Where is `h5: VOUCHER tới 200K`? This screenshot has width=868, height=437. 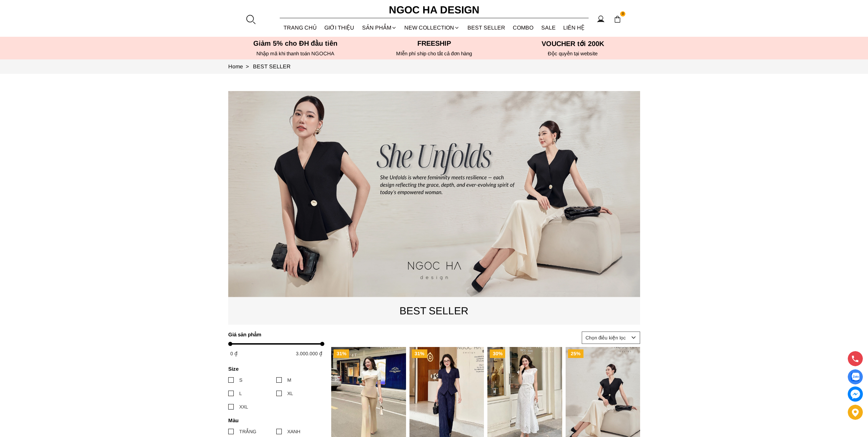 h5: VOUCHER tới 200K is located at coordinates (572, 44).